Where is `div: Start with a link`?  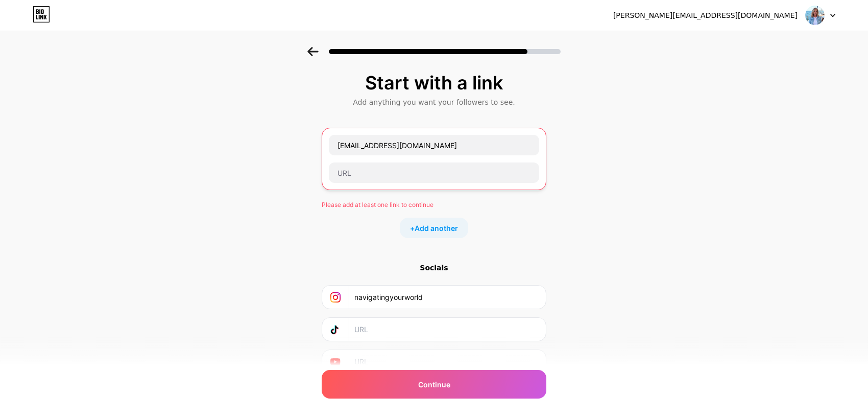 div: Start with a link is located at coordinates (434, 83).